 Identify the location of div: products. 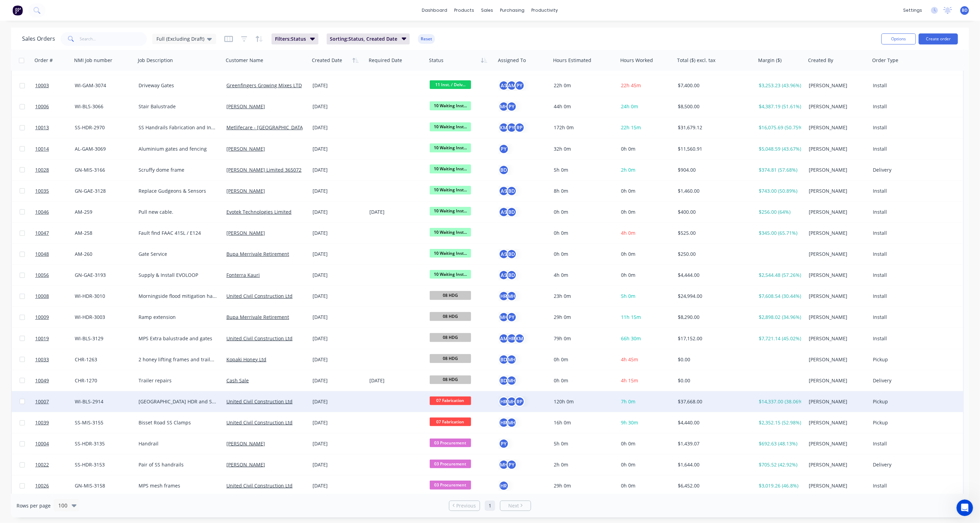
(464, 10).